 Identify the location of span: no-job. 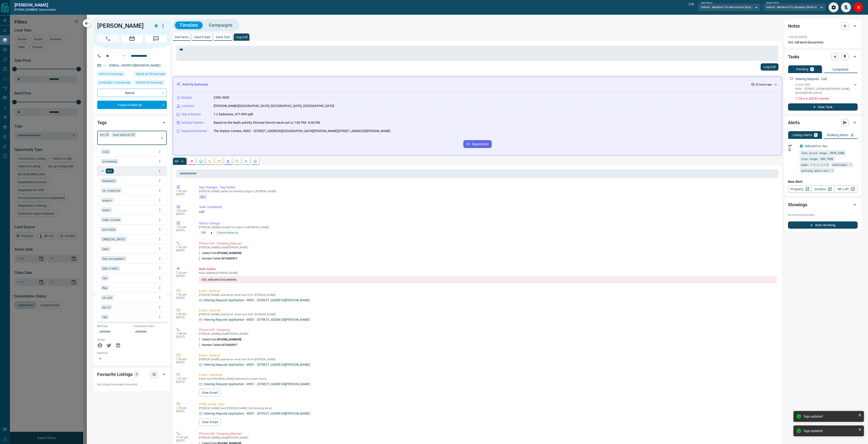
(107, 298).